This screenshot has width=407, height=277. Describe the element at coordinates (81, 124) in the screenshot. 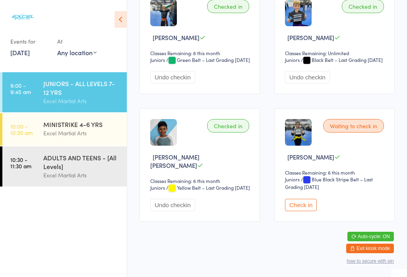

I see `div: MINISTRIKE 4-6 YRS` at that location.